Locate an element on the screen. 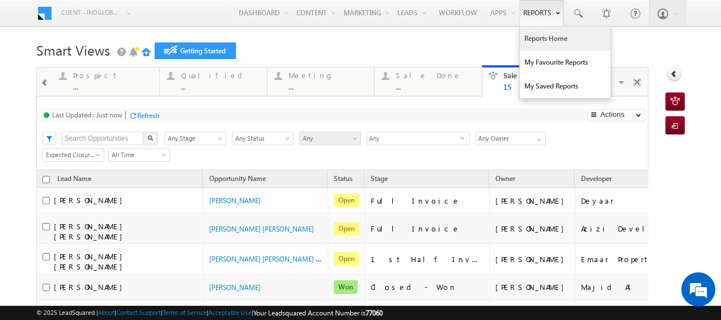 The width and height of the screenshot is (721, 320). div: 15 is located at coordinates (543, 86).